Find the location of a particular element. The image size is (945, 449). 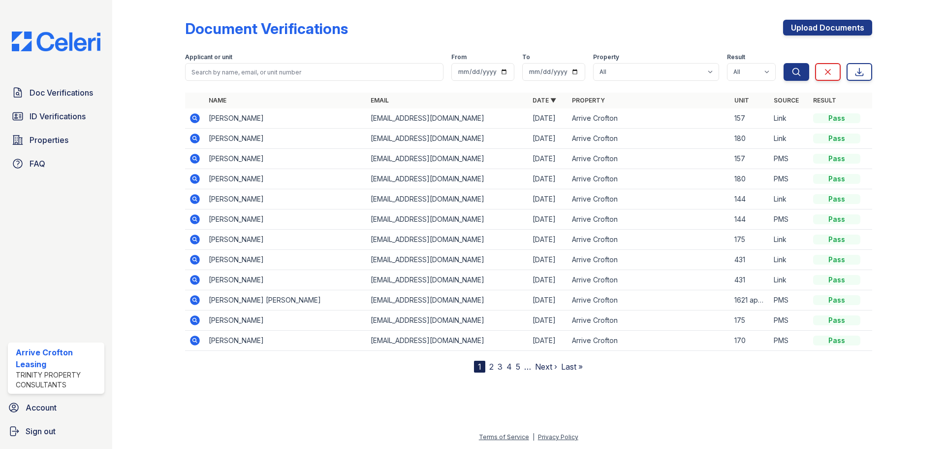

a: Terms of Service is located at coordinates (504, 436).